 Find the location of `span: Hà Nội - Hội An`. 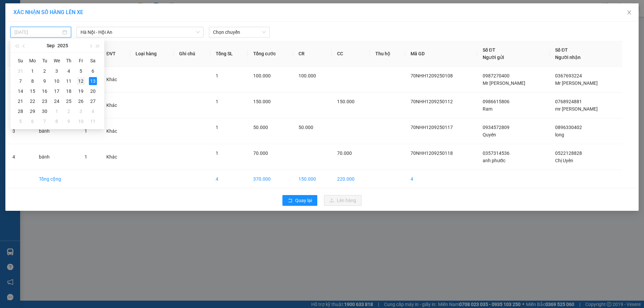

span: Hà Nội - Hội An is located at coordinates (140, 32).